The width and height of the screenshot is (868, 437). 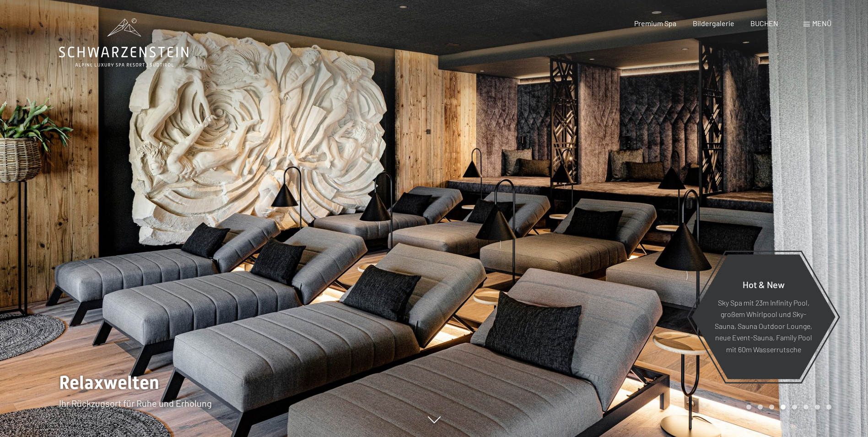 I want to click on div: Carousel Pagination, so click(x=787, y=407).